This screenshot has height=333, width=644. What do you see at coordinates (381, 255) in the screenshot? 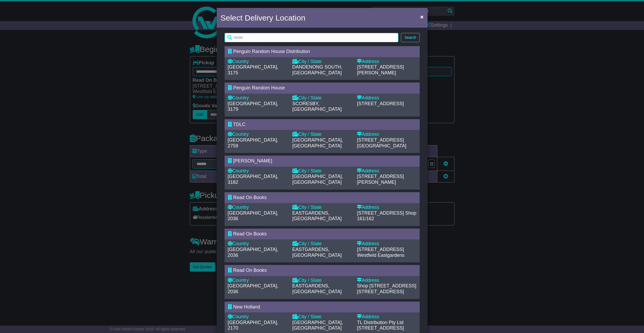
I see `span: Westfield Eastgardens` at bounding box center [381, 255].